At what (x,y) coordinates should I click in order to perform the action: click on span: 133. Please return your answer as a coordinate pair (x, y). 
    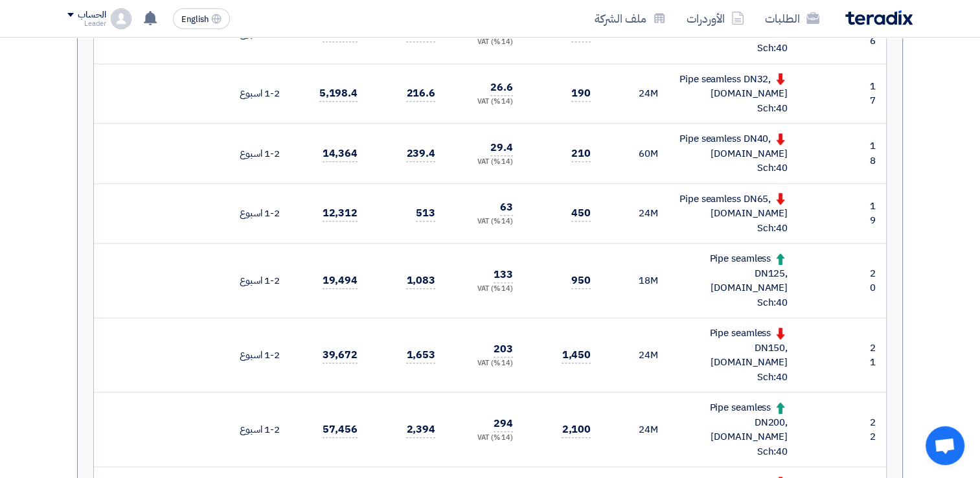
    Looking at the image, I should click on (503, 274).